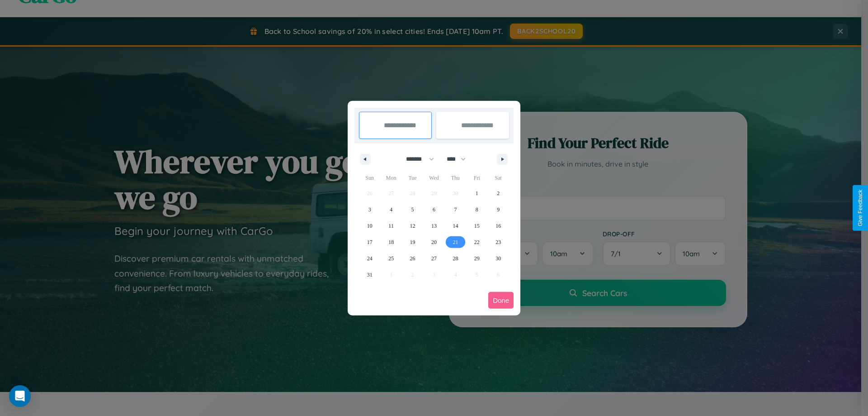 The image size is (868, 416). Describe the element at coordinates (477, 193) in the screenshot. I see `button: 1` at that location.